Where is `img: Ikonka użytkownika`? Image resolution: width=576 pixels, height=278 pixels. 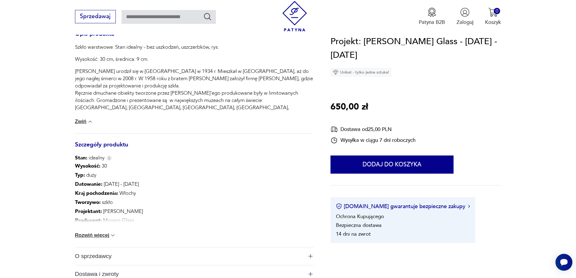 img: Ikonka użytkownika is located at coordinates (464, 12).